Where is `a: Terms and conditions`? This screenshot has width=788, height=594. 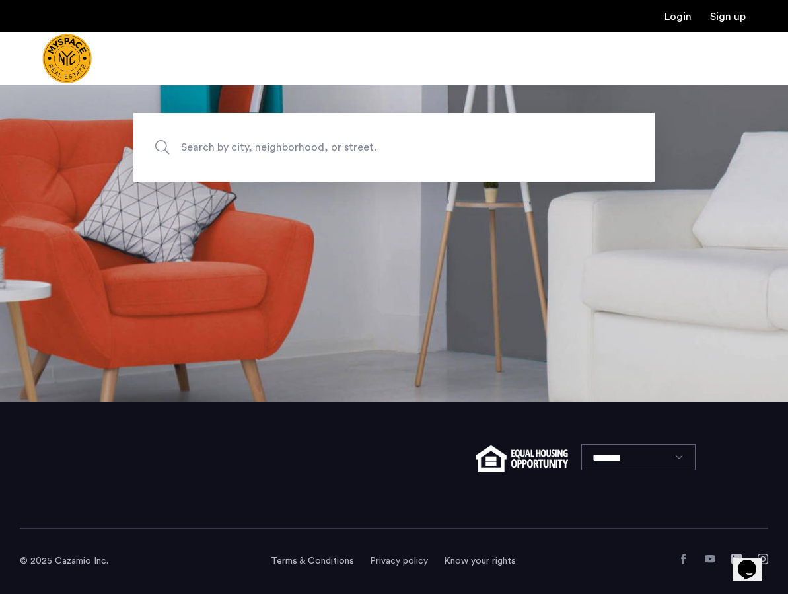 a: Terms and conditions is located at coordinates (312, 561).